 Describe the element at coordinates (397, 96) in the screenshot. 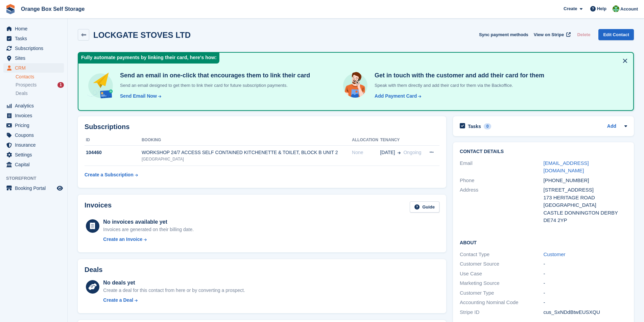

I see `a: Add Payment Card` at that location.